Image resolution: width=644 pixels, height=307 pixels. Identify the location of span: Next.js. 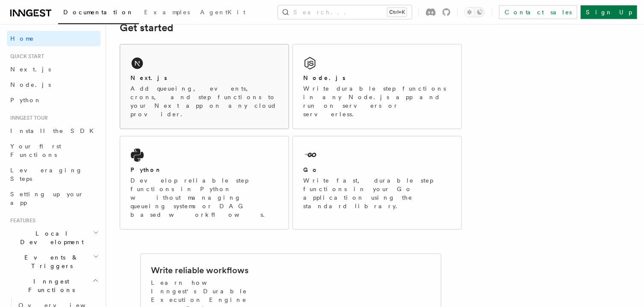
(31, 69).